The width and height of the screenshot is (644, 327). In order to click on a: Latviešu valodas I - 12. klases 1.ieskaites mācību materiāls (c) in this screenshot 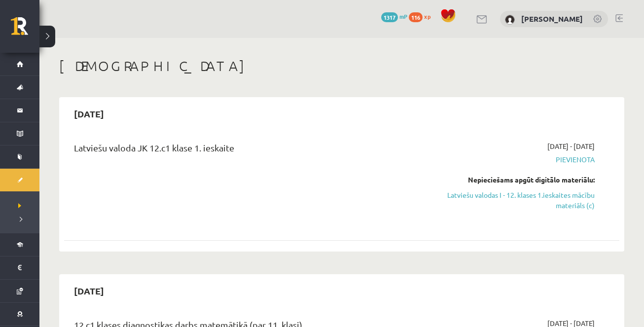, I will do `click(513, 200)`.